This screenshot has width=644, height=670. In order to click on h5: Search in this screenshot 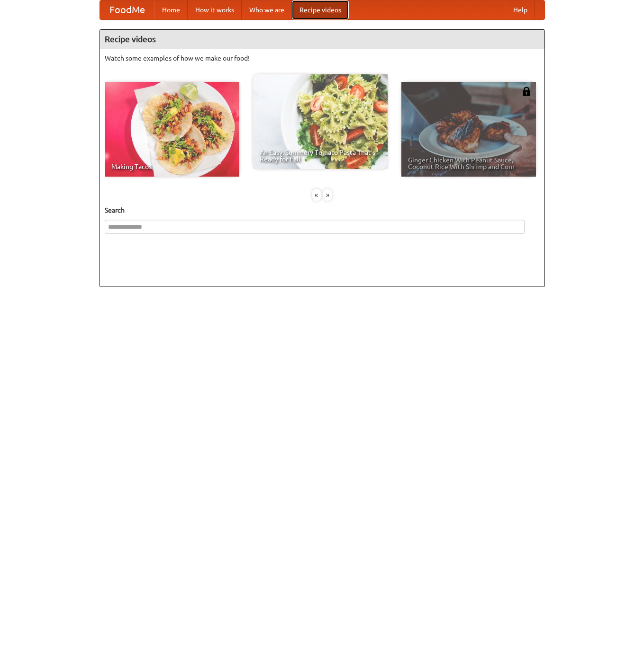, I will do `click(323, 210)`.